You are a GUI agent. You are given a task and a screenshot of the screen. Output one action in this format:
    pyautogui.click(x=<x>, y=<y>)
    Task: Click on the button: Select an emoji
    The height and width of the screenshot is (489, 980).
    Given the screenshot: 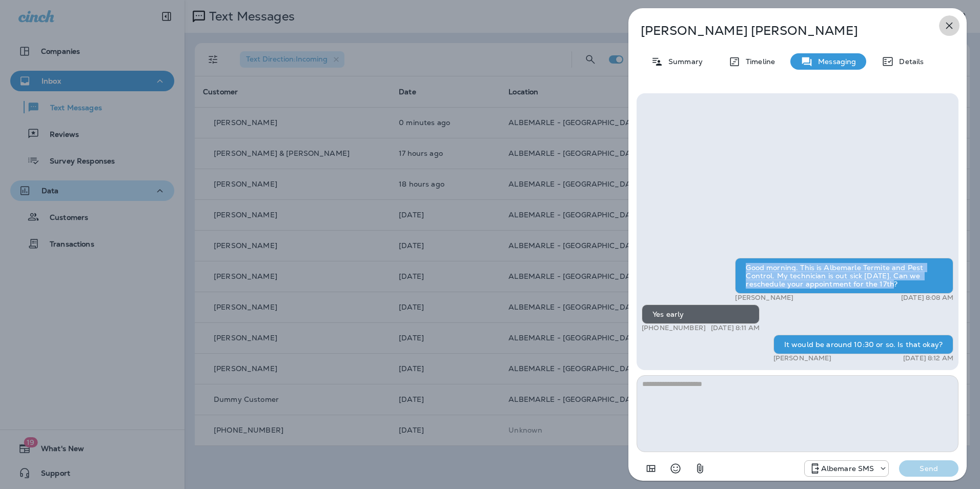 What is the action you would take?
    pyautogui.click(x=675, y=468)
    